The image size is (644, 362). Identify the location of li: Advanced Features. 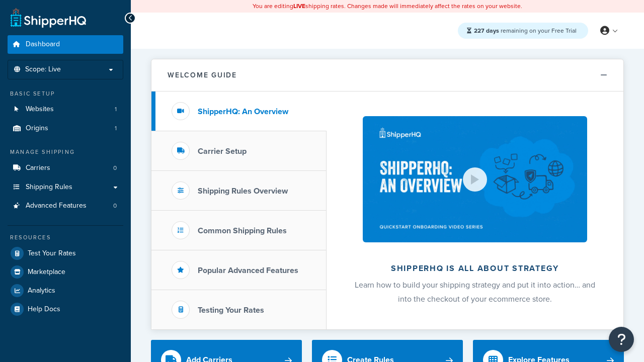
(65, 206).